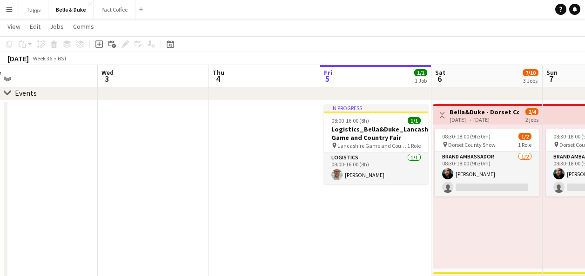  I want to click on button: Tuggs, so click(34, 9).